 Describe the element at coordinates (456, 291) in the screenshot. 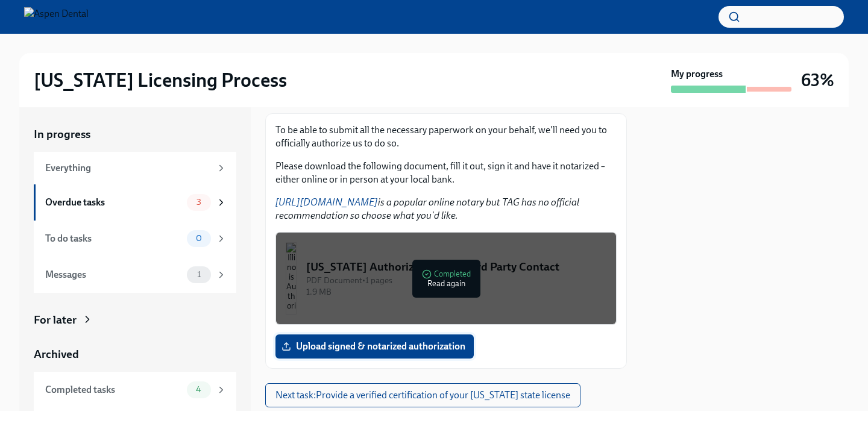

I see `div: 1.9 MB` at that location.